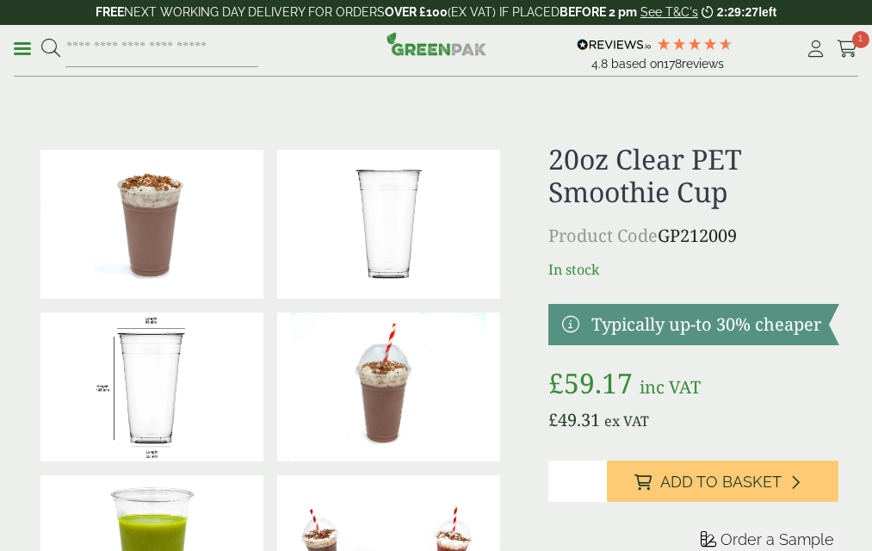 The width and height of the screenshot is (872, 551). I want to click on bdi: 59.17, so click(591, 382).